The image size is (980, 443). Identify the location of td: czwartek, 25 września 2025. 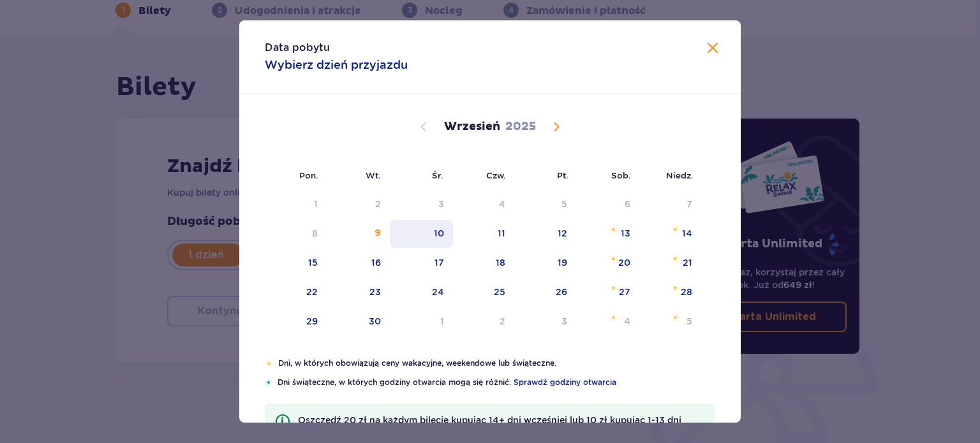
(483, 293).